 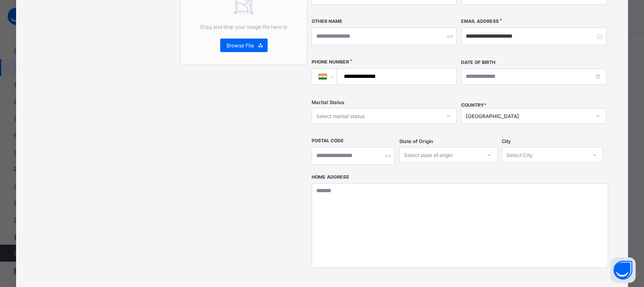 What do you see at coordinates (328, 141) in the screenshot?
I see `label: Postal Code` at bounding box center [328, 141].